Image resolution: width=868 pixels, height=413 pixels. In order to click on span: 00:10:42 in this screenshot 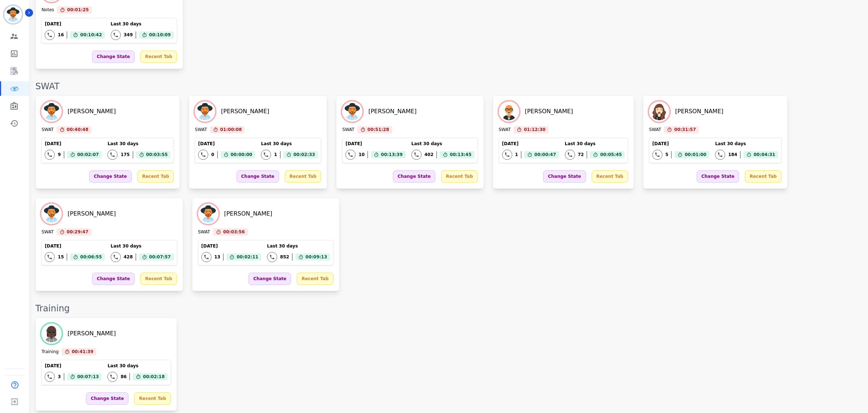, I will do `click(91, 34)`.